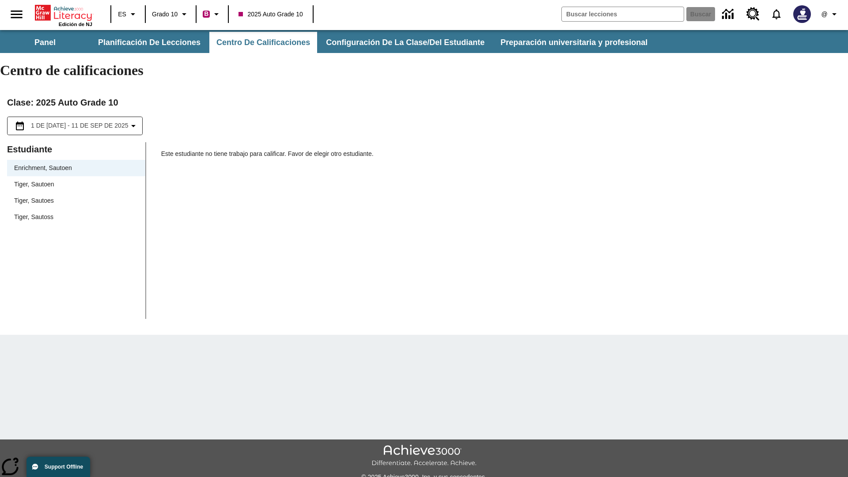 This screenshot has width=848, height=477. I want to click on span: Tiger, Sautoss, so click(76, 217).